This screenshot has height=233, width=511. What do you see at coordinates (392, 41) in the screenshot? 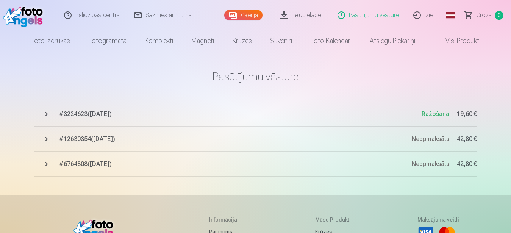
I see `a: Atslēgu piekariņi` at bounding box center [392, 41].